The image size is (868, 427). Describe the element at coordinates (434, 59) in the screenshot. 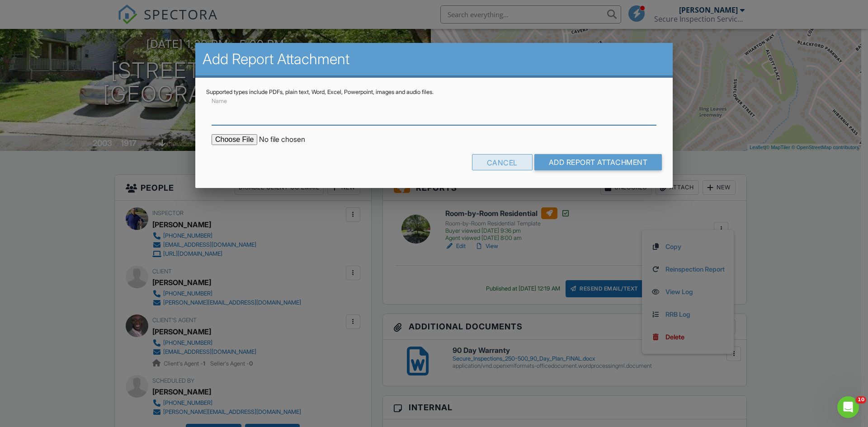

I see `h2: Add Report Attachment` at that location.